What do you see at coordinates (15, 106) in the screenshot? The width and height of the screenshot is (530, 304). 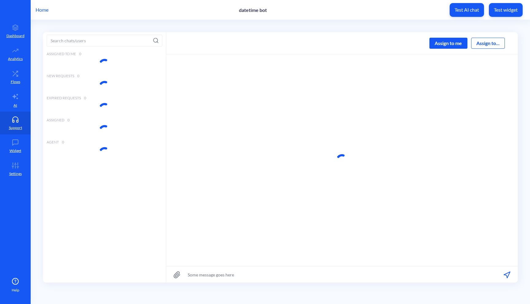 I see `p: AI` at bounding box center [15, 106].